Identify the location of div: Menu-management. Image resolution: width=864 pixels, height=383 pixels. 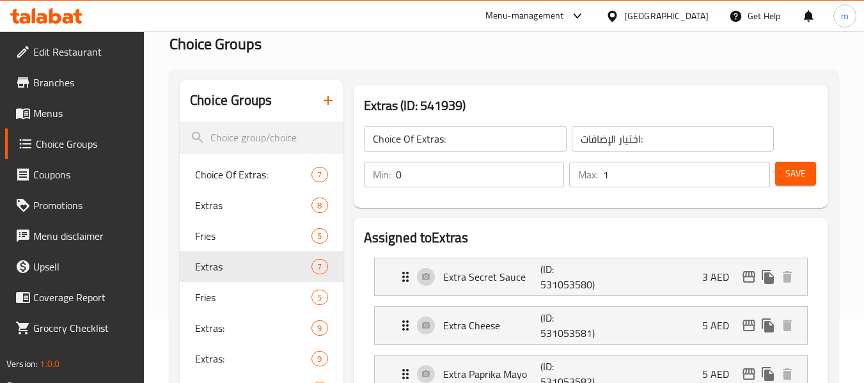
(524, 16).